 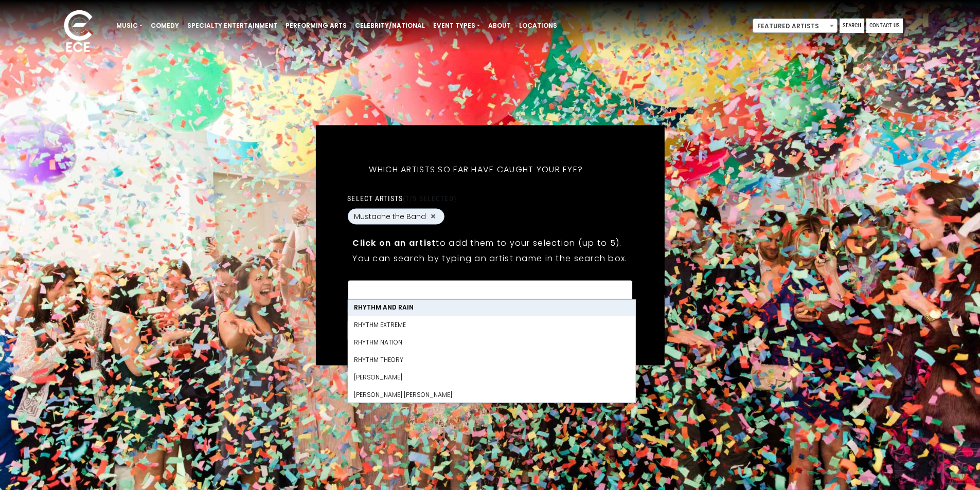 I want to click on a: About, so click(x=499, y=25).